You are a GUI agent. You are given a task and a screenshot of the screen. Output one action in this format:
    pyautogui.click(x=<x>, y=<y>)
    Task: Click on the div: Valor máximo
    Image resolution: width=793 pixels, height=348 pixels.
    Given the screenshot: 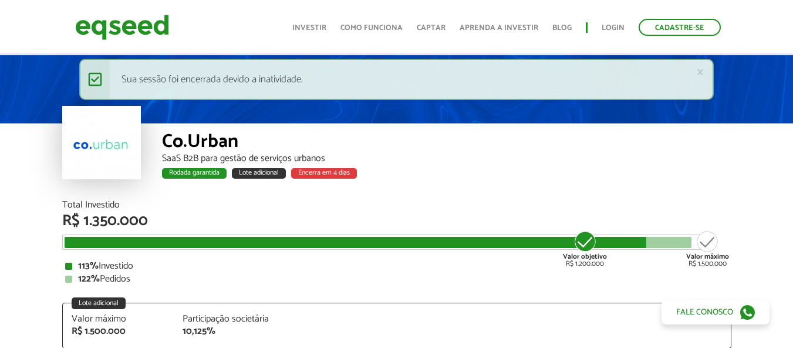 What is the action you would take?
    pyautogui.click(x=119, y=319)
    